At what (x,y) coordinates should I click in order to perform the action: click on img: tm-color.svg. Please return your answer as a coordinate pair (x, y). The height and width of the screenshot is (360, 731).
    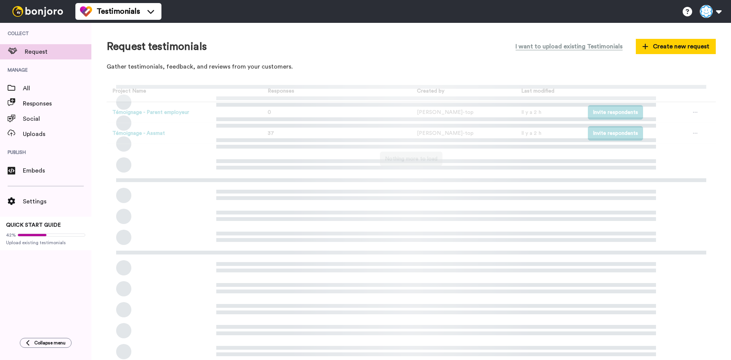
    Looking at the image, I should click on (86, 11).